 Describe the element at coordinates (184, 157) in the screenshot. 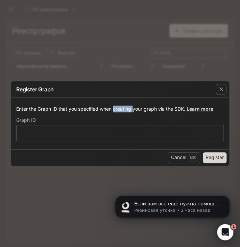

I see `button: CancelEsc` at that location.